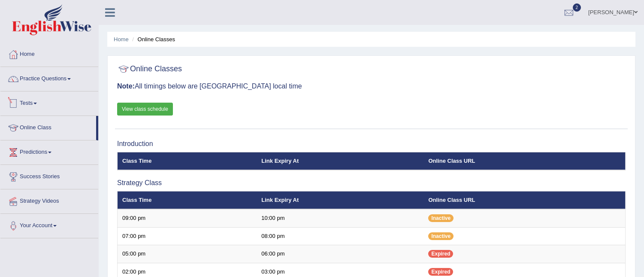  I want to click on a: Tests, so click(50, 102).